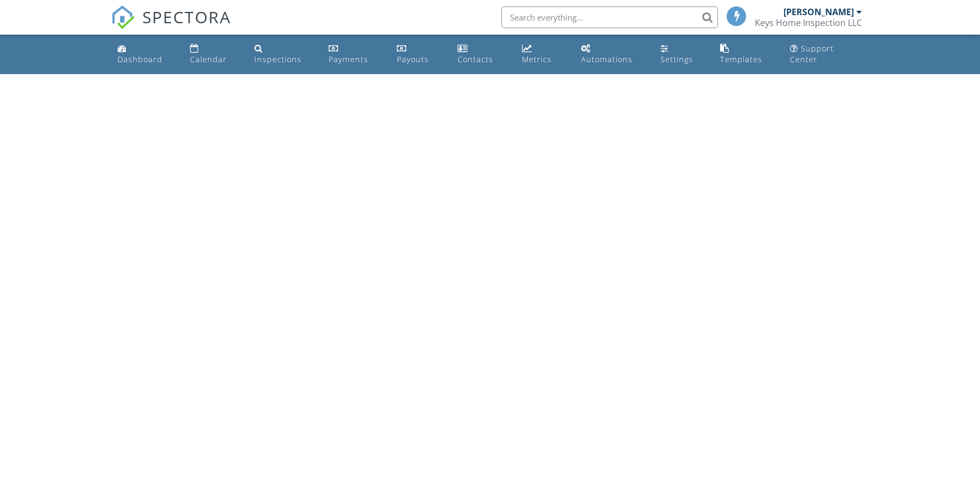  Describe the element at coordinates (145, 54) in the screenshot. I see `a: Dashboard` at that location.